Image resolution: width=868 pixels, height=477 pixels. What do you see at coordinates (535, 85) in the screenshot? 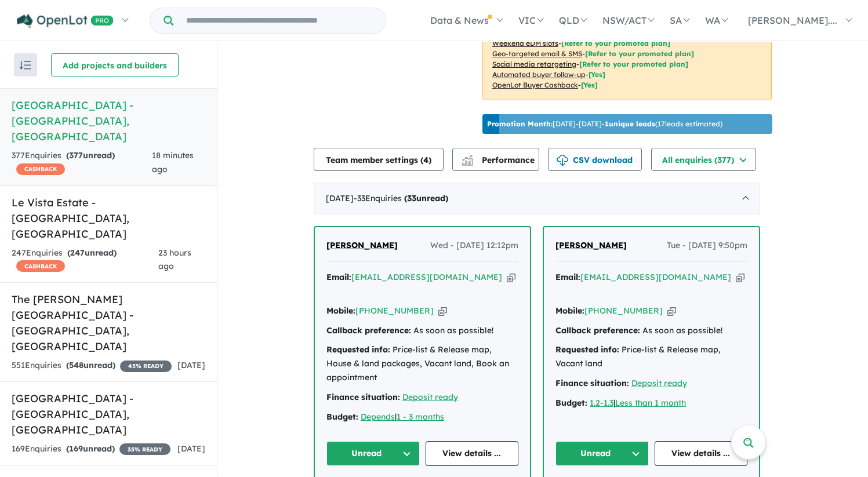
I see `u: OpenLot Buyer Cashback` at bounding box center [535, 85].